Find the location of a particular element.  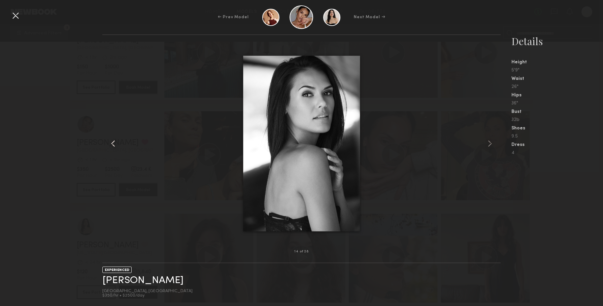

div: Details is located at coordinates (557, 41).